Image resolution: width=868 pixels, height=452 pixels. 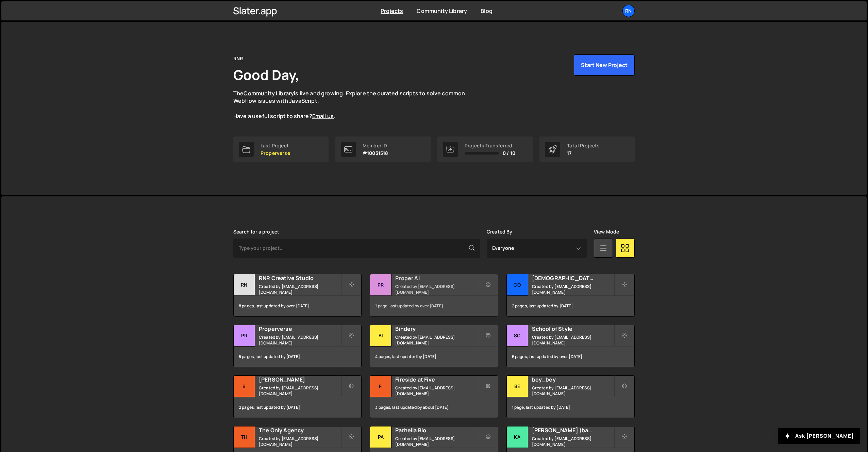 I want to click on div: Co, so click(x=517, y=285).